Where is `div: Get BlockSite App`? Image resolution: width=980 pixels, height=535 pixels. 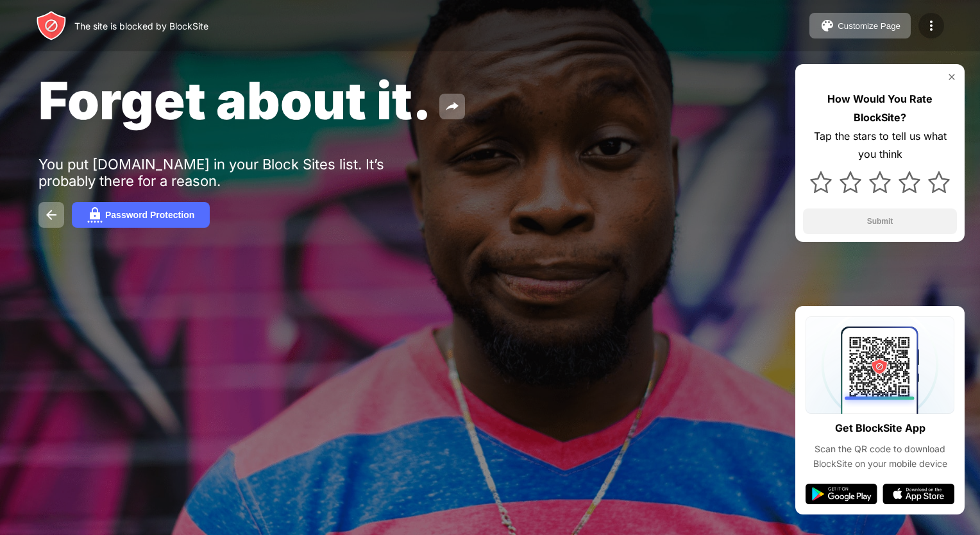
div: Get BlockSite App is located at coordinates (880, 428).